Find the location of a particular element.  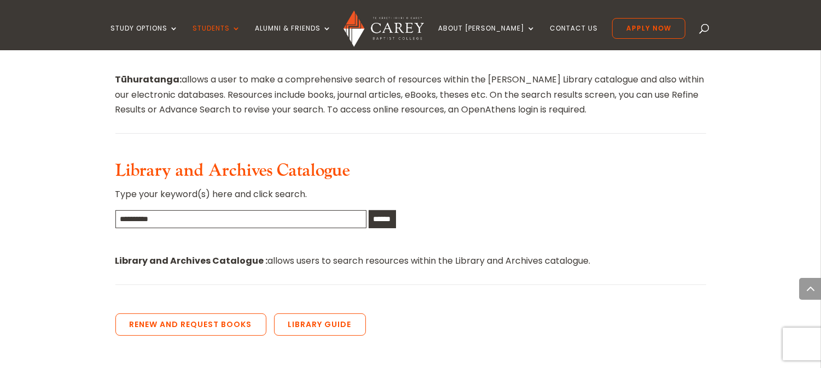

strong: Tūhuratanga: is located at coordinates (149, 79).